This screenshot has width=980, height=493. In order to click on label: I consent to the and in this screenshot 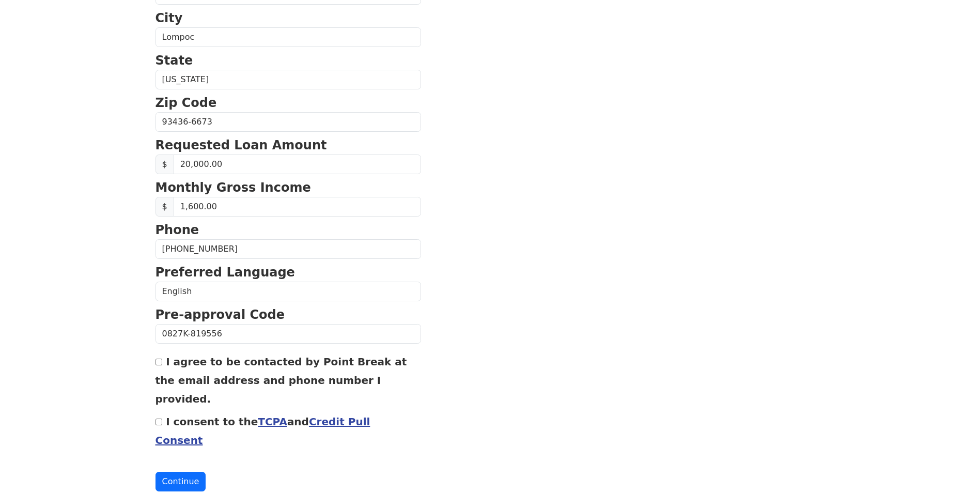, I will do `click(263, 431)`.